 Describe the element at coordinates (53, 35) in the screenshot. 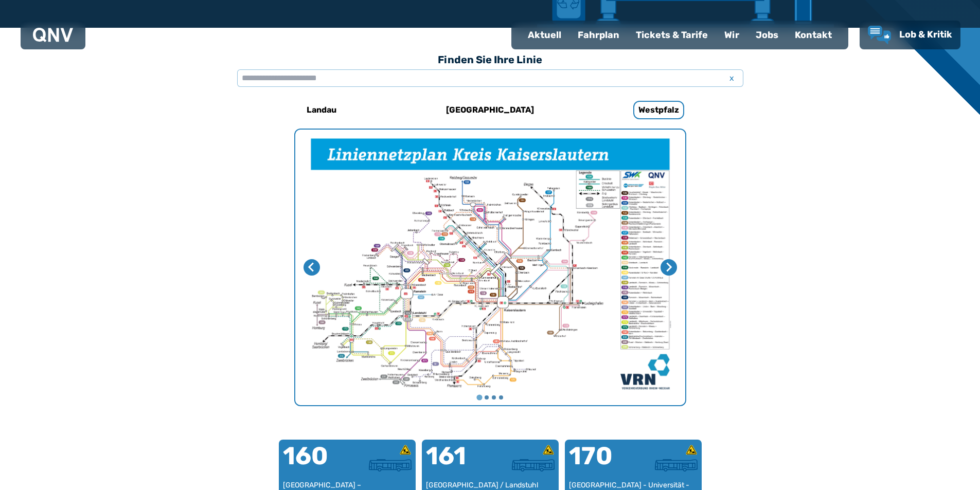

I see `img: QNV Logo` at that location.